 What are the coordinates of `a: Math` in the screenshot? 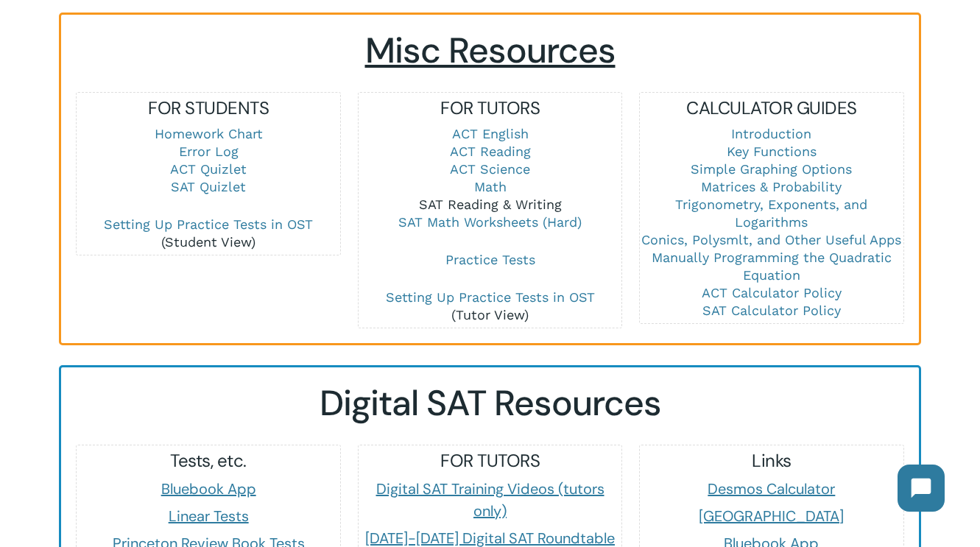 It's located at (490, 186).